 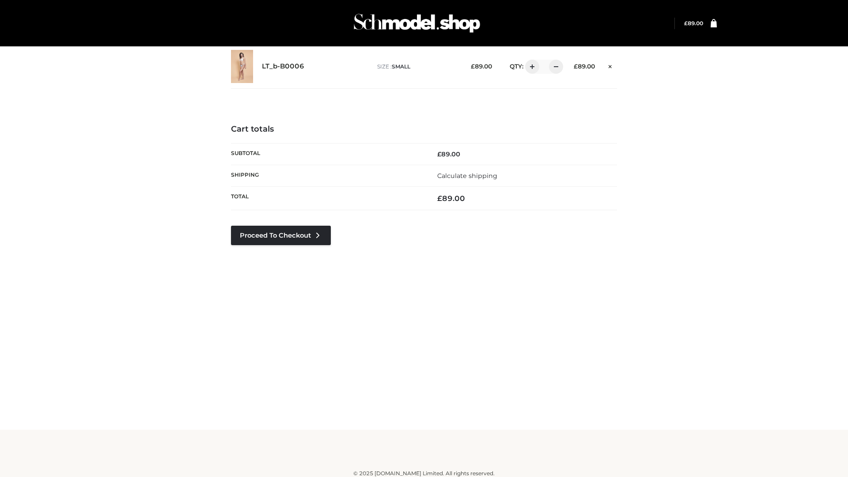 What do you see at coordinates (327, 175) in the screenshot?
I see `th: Shipping` at bounding box center [327, 175].